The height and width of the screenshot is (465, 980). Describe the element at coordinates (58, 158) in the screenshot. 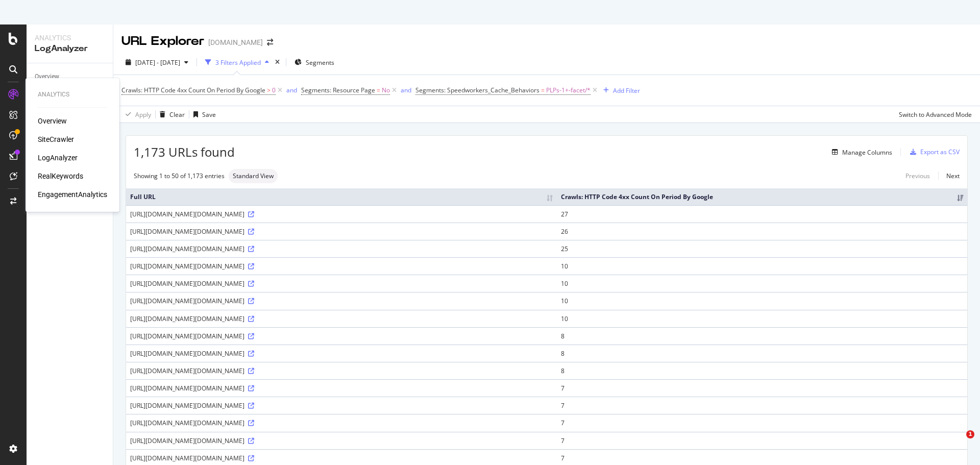

I see `a: LogAnalyzer` at that location.